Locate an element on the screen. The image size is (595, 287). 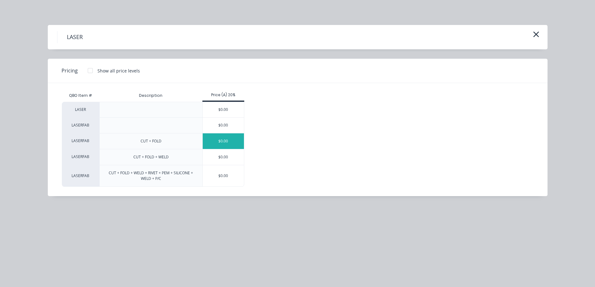
div: CUT + FOLD + WELD + RIVET + PEM + SILICONE + WELD + P/C is located at coordinates (151, 176).